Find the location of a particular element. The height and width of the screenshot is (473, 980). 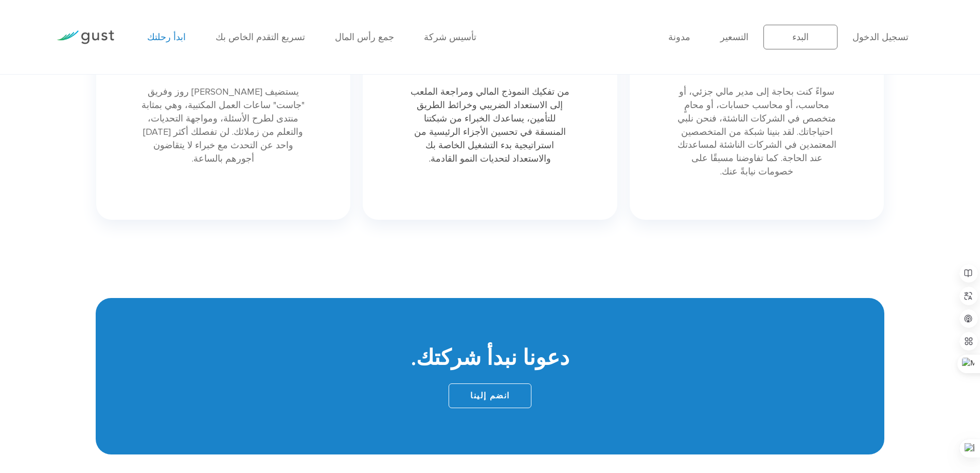

font: دعونا نبدأ شركتك. is located at coordinates (490, 358).